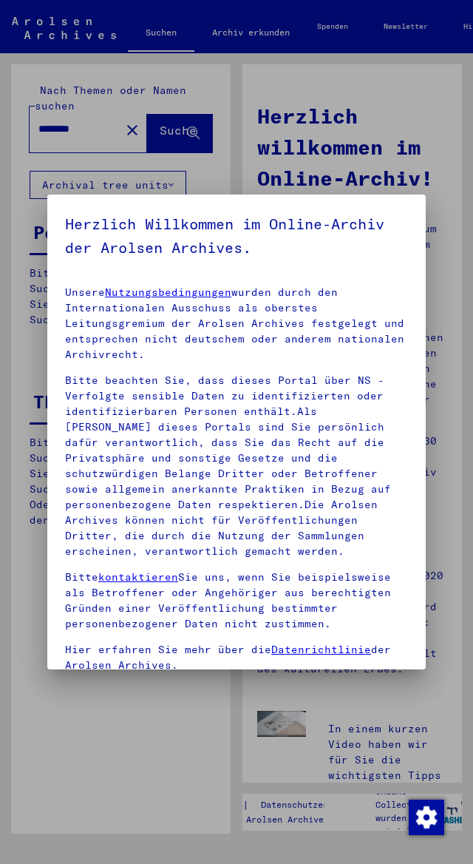  I want to click on a: kontaktieren, so click(138, 577).